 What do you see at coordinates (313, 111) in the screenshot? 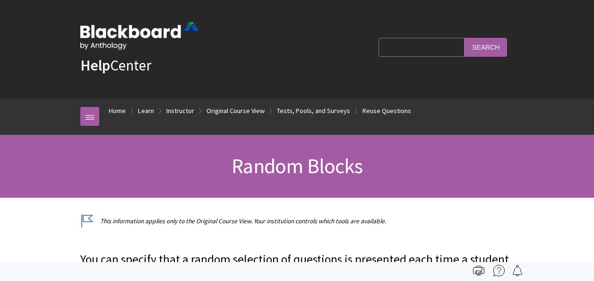
I see `a: Tests, Pools, and Surveys` at bounding box center [313, 111].